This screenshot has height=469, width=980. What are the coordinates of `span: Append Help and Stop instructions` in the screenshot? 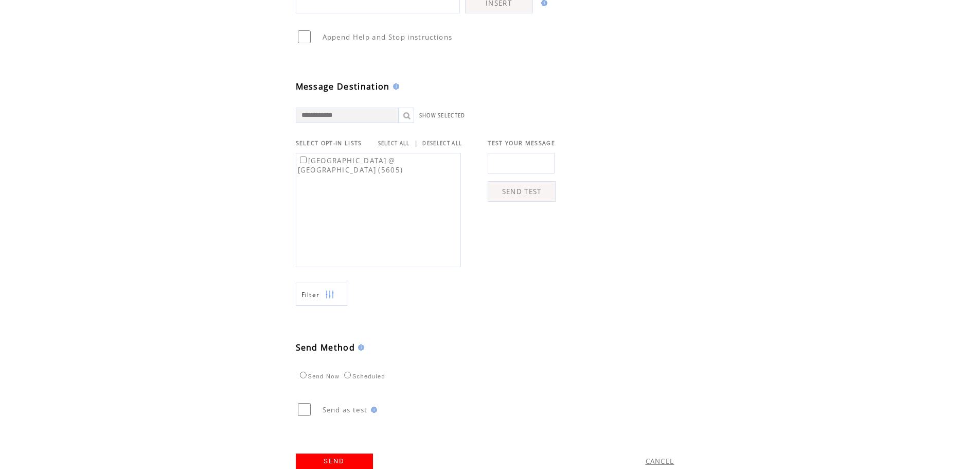 It's located at (387, 37).